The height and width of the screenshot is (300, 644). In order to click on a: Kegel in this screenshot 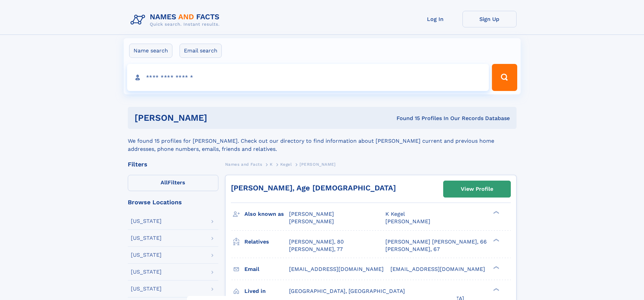, I will do `click(286, 164)`.